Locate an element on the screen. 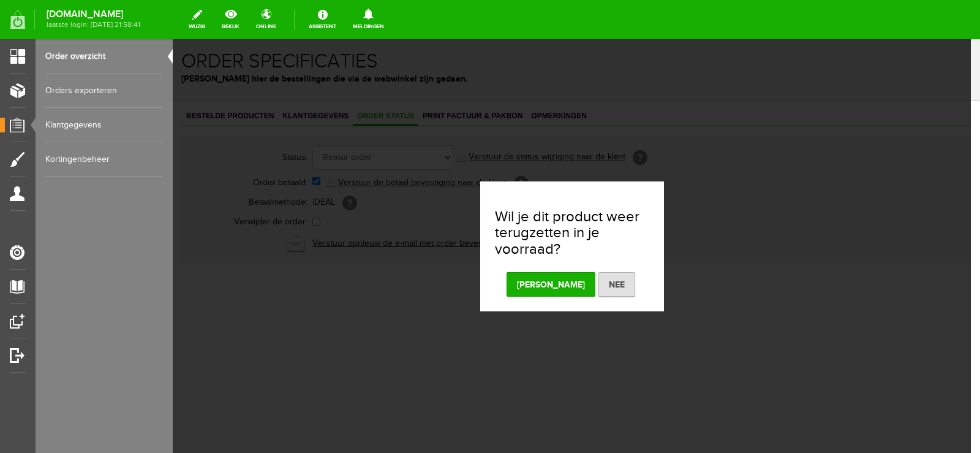  a: Meldingen is located at coordinates (368, 20).